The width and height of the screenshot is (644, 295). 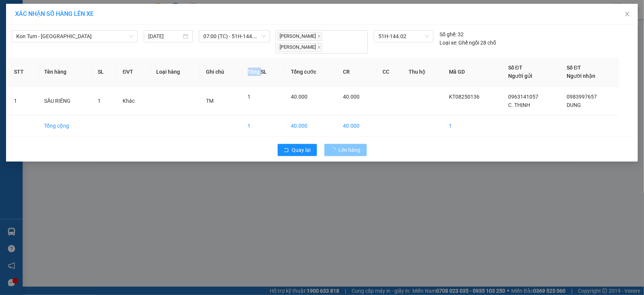 What do you see at coordinates (165, 36) in the screenshot?
I see `input: 16/08/2025` at bounding box center [165, 36].